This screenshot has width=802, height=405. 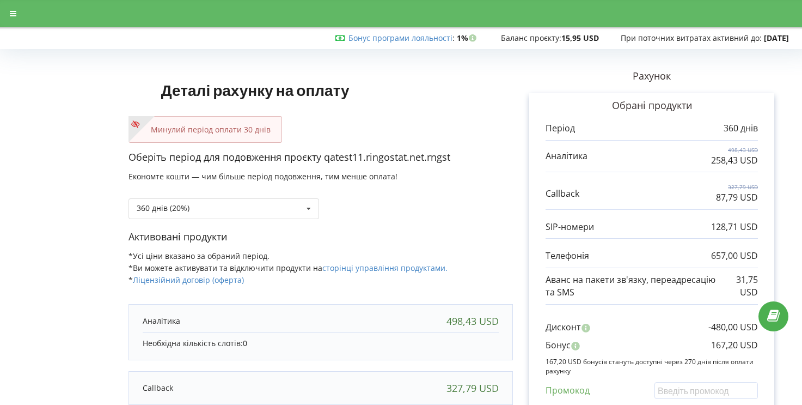 What do you see at coordinates (205, 130) in the screenshot?
I see `p: Минулий період оплати 30 днів` at bounding box center [205, 130].